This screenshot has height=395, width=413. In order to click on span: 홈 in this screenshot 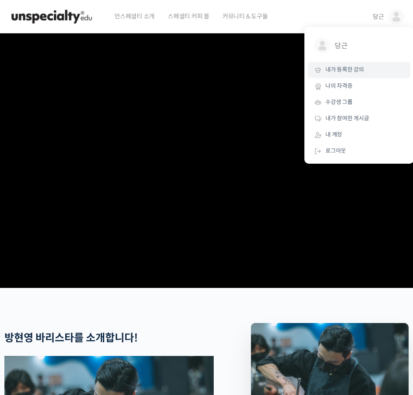, I will do `click(30, 295)`.